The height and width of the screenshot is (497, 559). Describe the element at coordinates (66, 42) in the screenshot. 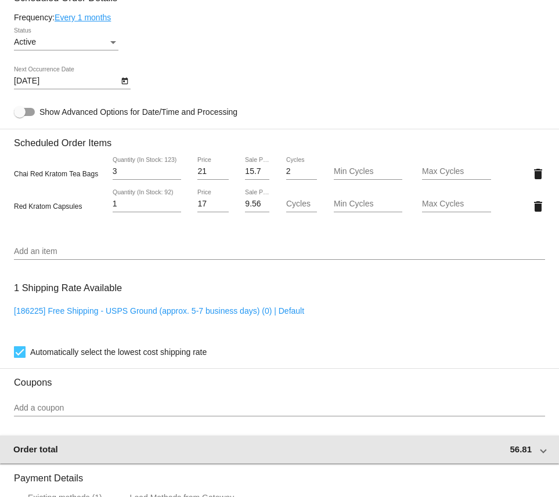

I see `mat-select: Status` at that location.